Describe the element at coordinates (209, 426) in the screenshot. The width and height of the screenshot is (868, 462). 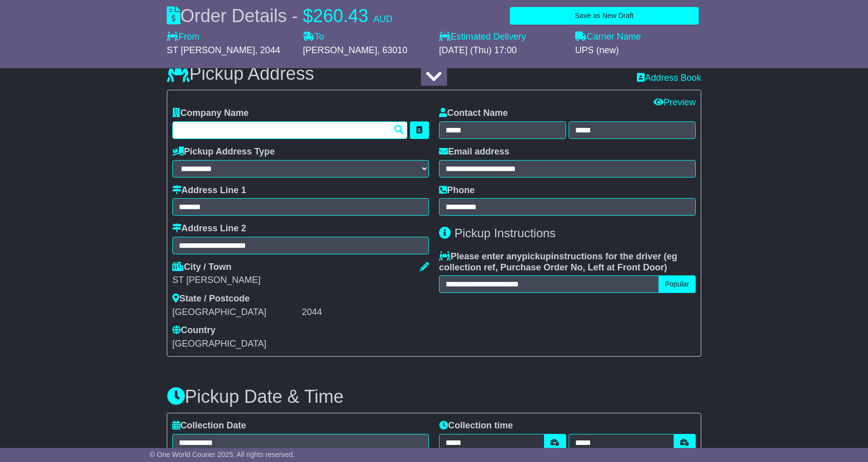
I see `label: Collection Date` at that location.